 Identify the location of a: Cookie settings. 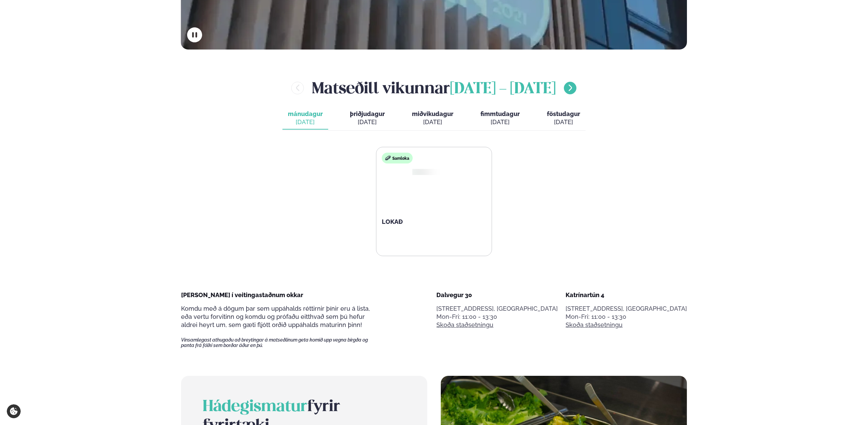
(13, 411).